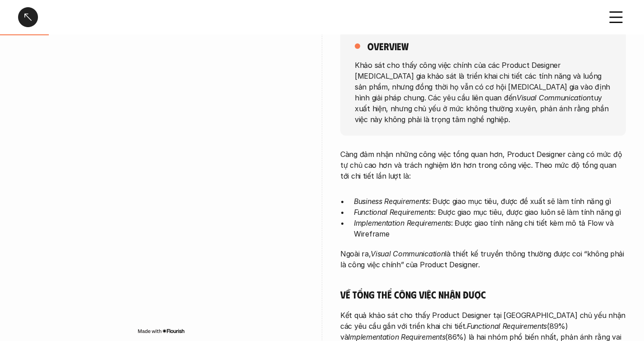  Describe the element at coordinates (490, 229) in the screenshot. I see `p: : Được giao tính năng chi tiết kèm mô tả Flow và Wireframe` at that location.